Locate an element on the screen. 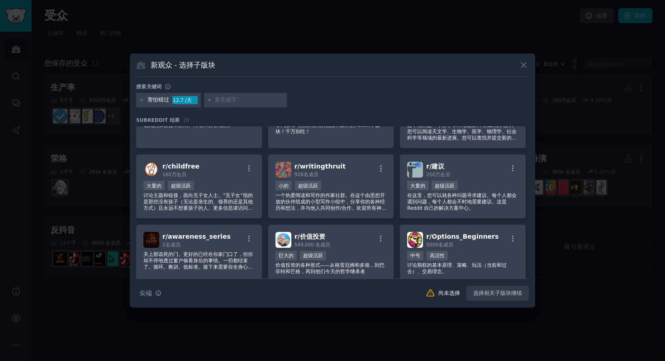 This screenshot has width=665, height=361. font: 2名 is located at coordinates (167, 244).